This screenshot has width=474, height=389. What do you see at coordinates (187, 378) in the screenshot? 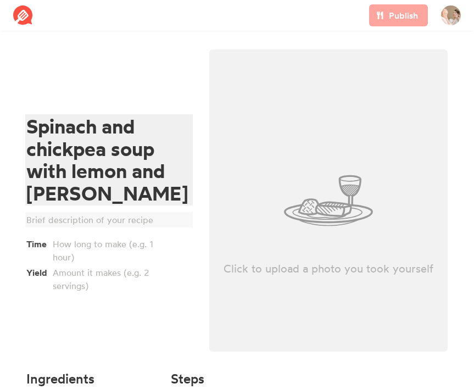
I see `h4: Steps` at bounding box center [187, 378].